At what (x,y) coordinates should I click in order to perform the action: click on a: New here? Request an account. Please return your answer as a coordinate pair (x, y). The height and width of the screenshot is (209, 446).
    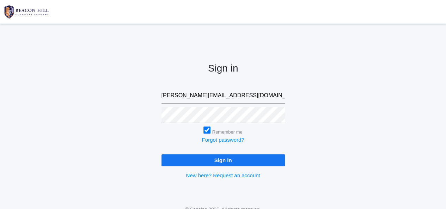
    Looking at the image, I should click on (223, 175).